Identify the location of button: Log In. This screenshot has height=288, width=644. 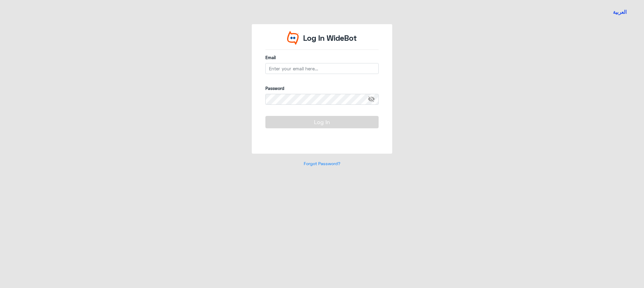
(322, 122).